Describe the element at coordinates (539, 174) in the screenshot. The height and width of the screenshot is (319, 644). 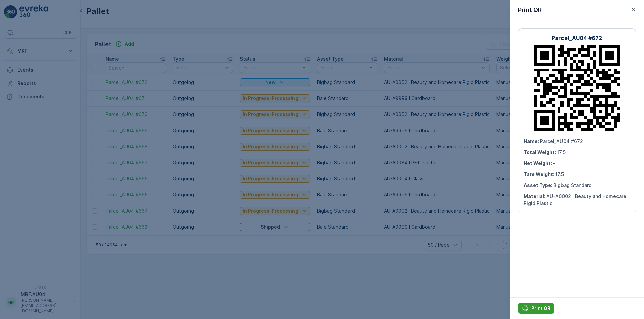
I see `span: Tare Weight :` at that location.